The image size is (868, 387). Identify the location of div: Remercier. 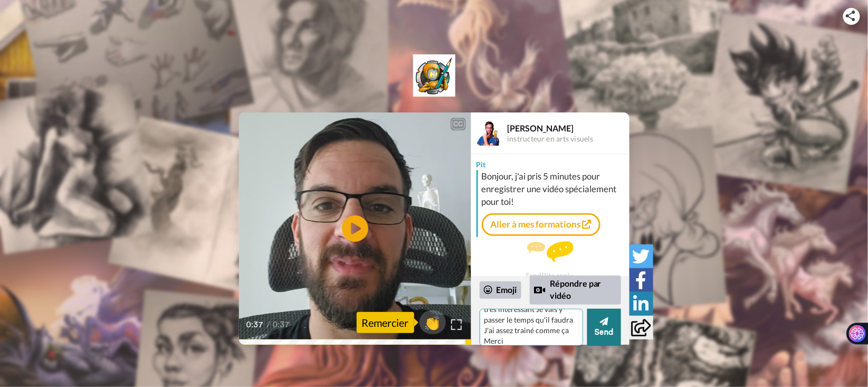
(385, 322).